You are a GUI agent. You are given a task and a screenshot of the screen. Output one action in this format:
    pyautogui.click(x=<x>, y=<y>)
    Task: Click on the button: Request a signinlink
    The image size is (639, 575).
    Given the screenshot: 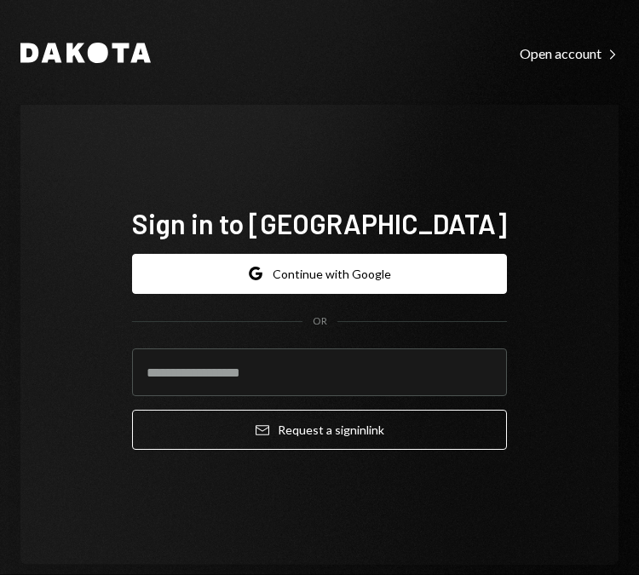 What is the action you would take?
    pyautogui.click(x=319, y=429)
    